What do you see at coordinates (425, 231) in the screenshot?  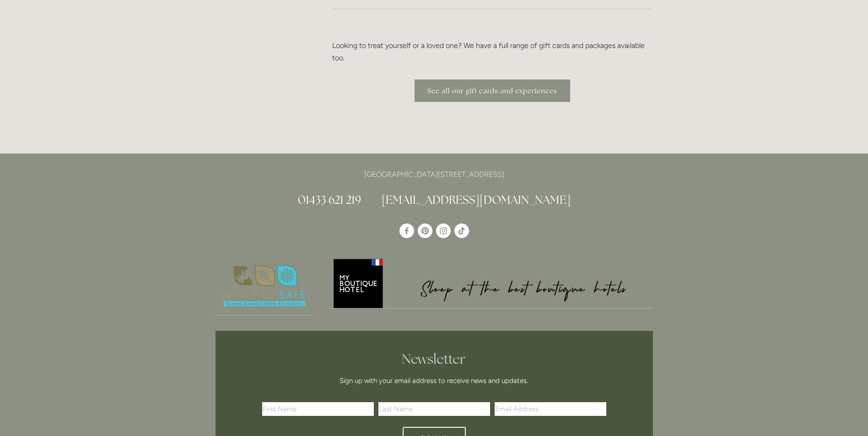 I see `a: Pinterest` at bounding box center [425, 231].